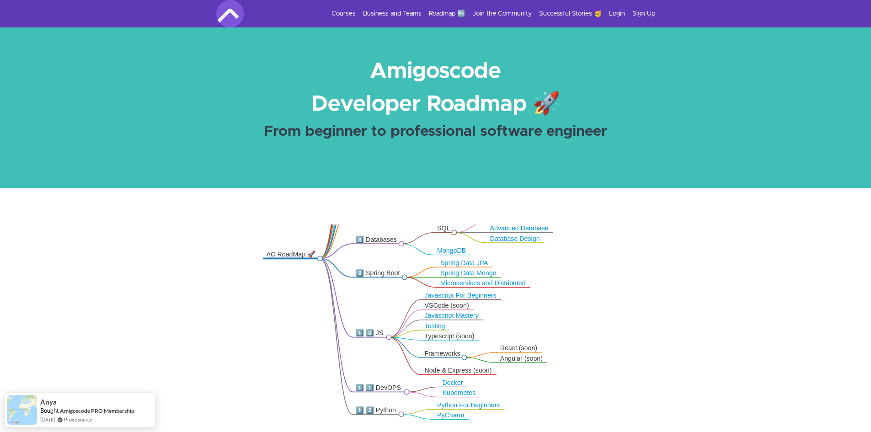  I want to click on a: Business and Teams, so click(392, 14).